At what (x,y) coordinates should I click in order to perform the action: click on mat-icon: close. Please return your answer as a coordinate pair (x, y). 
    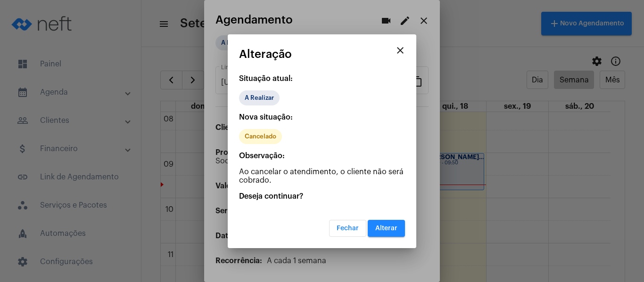
    Looking at the image, I should click on (401, 51).